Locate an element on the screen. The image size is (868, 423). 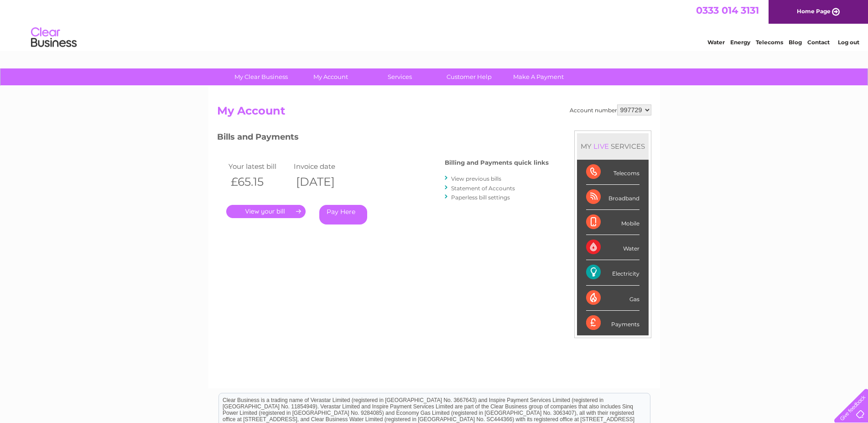
div: Electricity is located at coordinates (613, 272).